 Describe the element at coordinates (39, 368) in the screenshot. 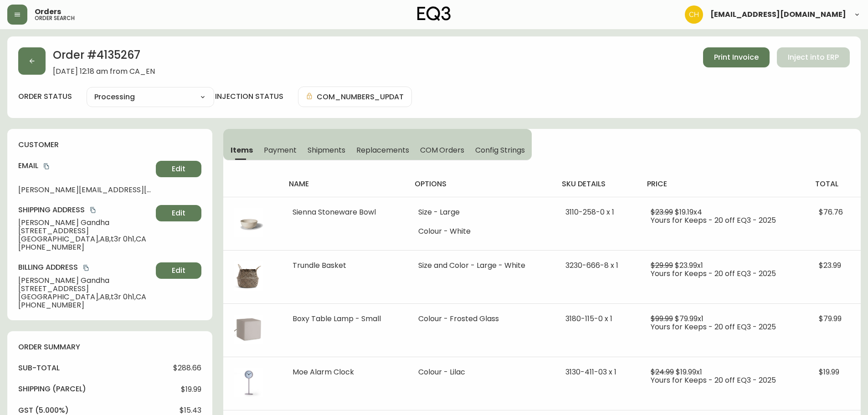

I see `h4: sub-total` at that location.